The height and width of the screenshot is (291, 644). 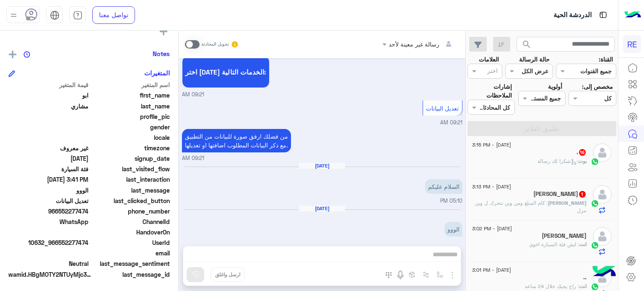 What do you see at coordinates (554, 244) in the screenshot?
I see `span: ايش فئة السيارة اخوي` at bounding box center [554, 244].